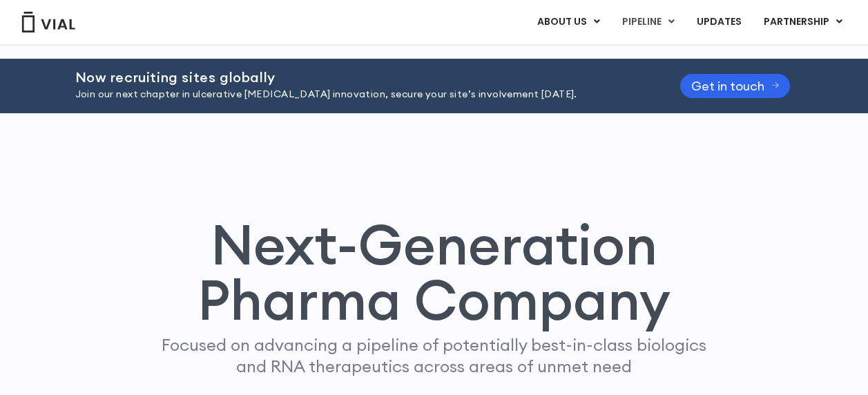 Image resolution: width=868 pixels, height=395 pixels. I want to click on img: Vial Logo, so click(48, 22).